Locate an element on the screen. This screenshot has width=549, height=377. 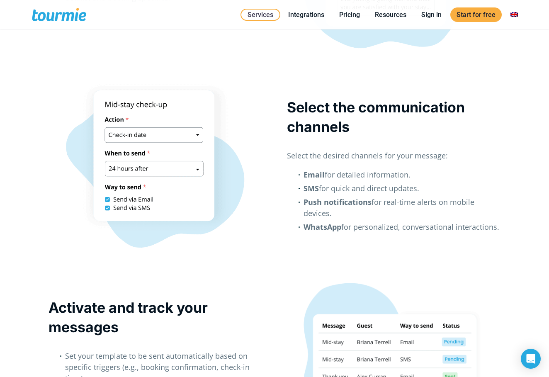
li: for quick and direct updates. is located at coordinates (402, 190).